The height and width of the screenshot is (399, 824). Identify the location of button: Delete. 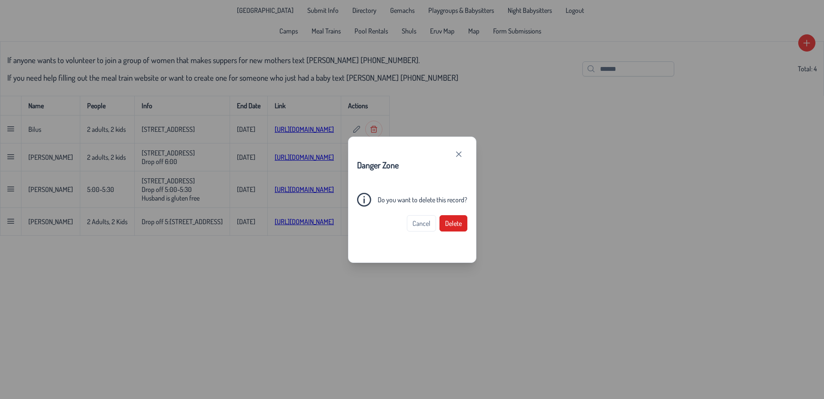
(453, 223).